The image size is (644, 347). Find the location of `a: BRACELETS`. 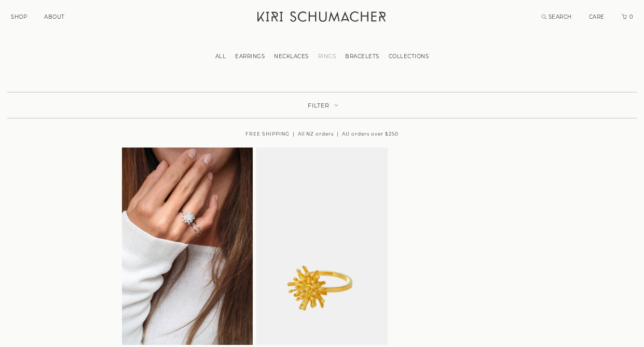

a: BRACELETS is located at coordinates (362, 56).